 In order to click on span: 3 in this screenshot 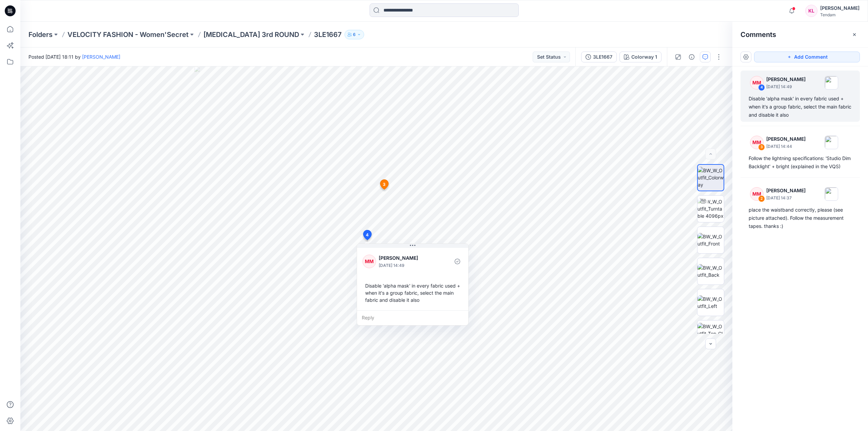, I will do `click(384, 184)`.